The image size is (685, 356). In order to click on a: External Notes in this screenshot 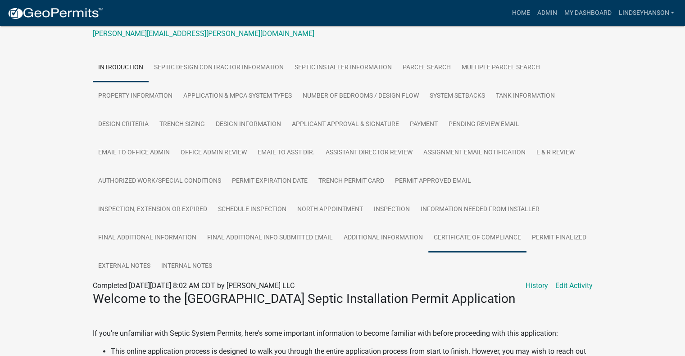, I will do `click(124, 267)`.